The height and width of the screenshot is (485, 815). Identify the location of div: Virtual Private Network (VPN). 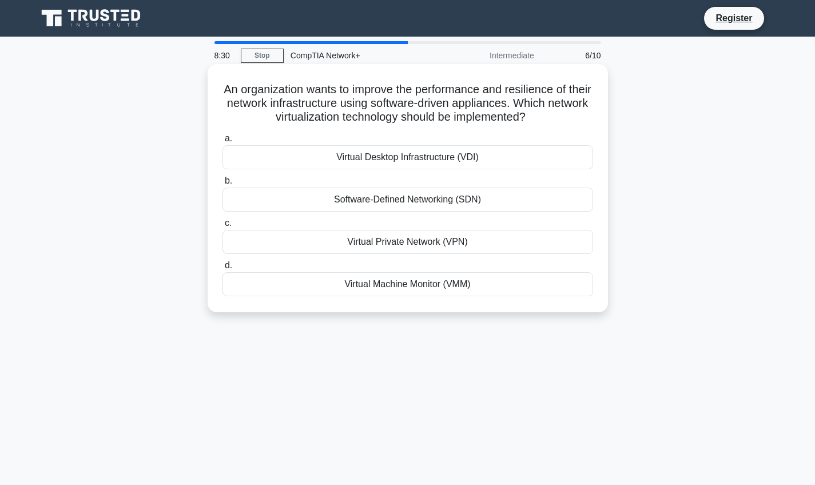
(408, 242).